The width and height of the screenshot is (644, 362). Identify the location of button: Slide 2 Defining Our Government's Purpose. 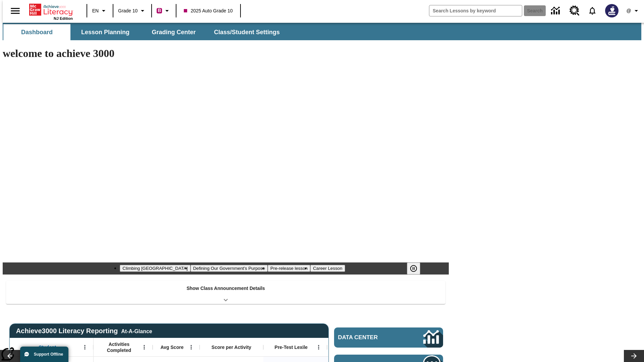
(229, 268).